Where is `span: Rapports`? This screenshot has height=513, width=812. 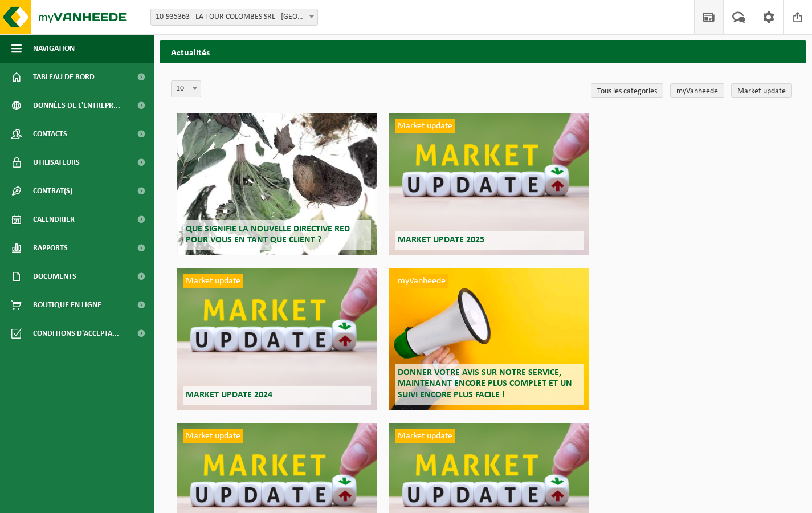 span: Rapports is located at coordinates (50, 248).